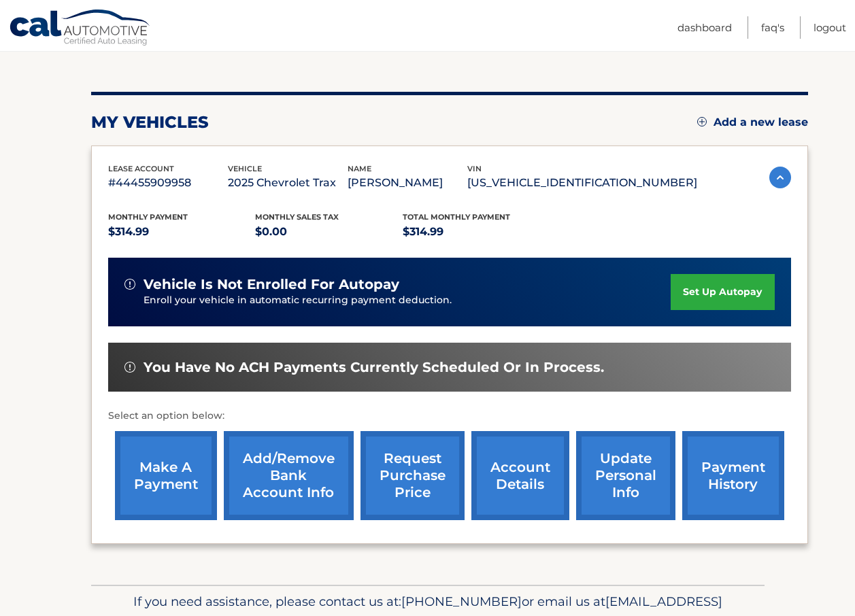  I want to click on p: $0.00, so click(328, 232).